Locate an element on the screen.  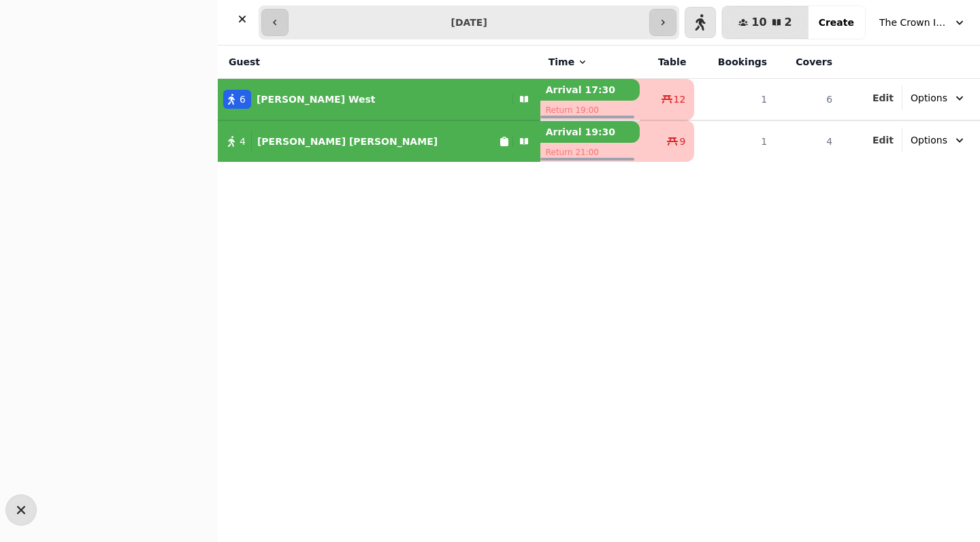
button: Time is located at coordinates (568, 62).